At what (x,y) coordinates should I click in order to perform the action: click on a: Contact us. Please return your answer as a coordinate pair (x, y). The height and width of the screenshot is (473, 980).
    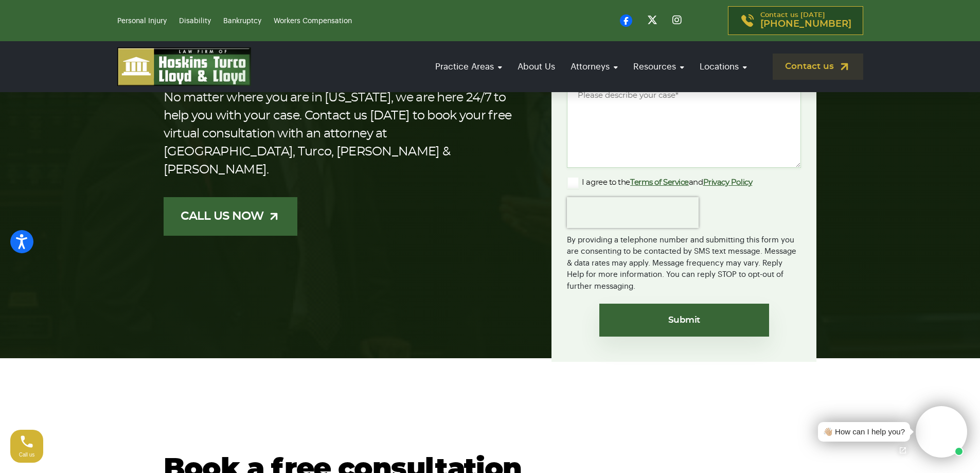
    Looking at the image, I should click on (818, 66).